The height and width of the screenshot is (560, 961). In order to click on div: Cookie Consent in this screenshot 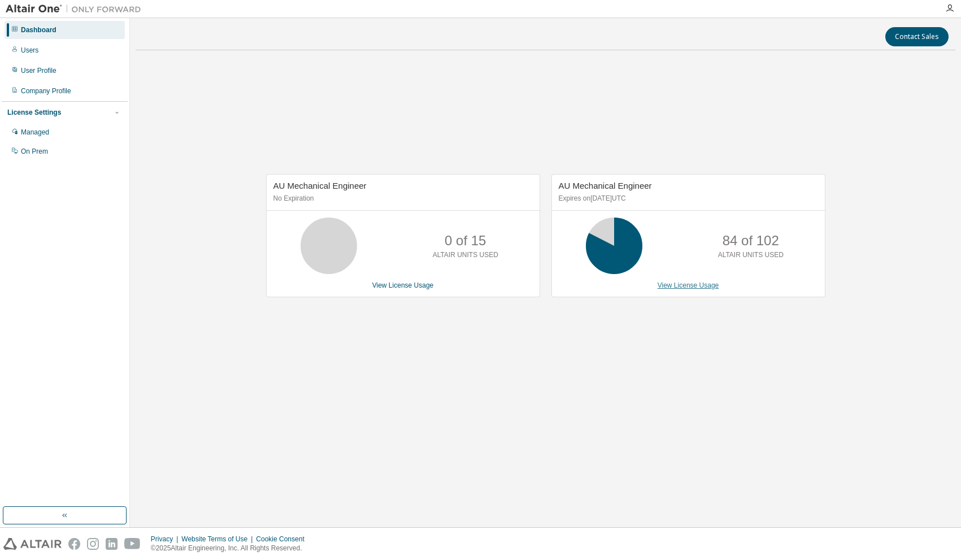, I will do `click(283, 539)`.